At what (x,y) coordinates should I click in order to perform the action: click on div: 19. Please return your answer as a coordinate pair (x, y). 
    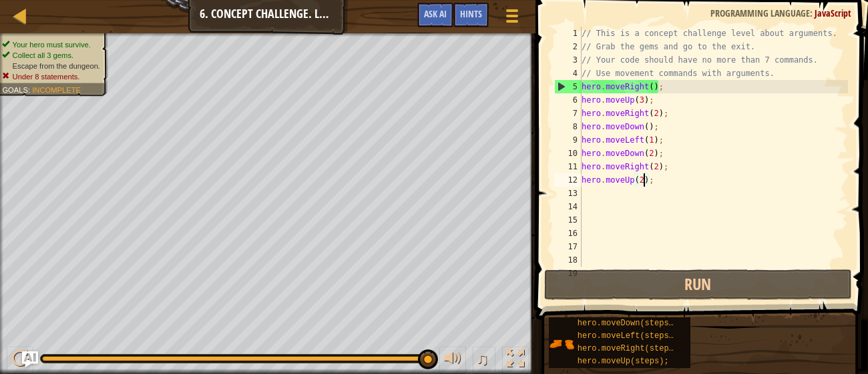
    Looking at the image, I should click on (568, 273).